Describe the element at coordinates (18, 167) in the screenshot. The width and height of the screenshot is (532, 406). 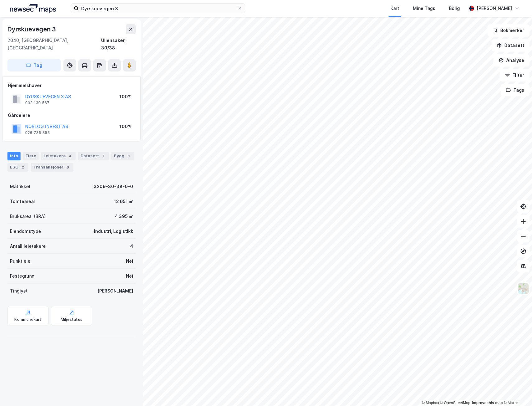
I see `div: ESG` at that location.